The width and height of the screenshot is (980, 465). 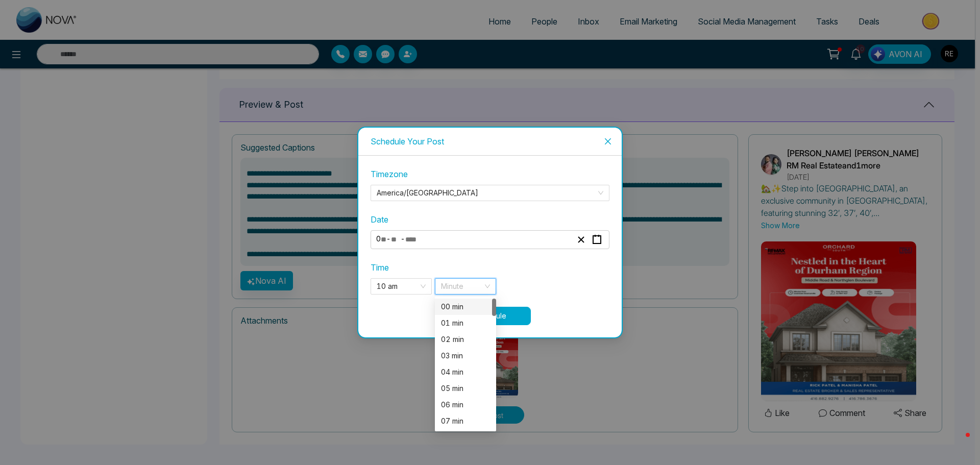 What do you see at coordinates (379, 239) in the screenshot?
I see `span: 0` at bounding box center [379, 239].